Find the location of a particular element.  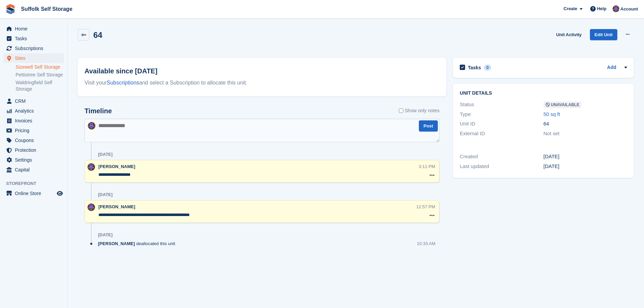

div: deallocated this unit is located at coordinates (138, 243).